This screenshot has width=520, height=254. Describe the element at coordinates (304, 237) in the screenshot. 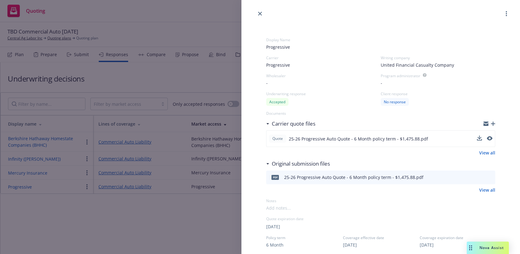

I see `span: Policy term` at that location.